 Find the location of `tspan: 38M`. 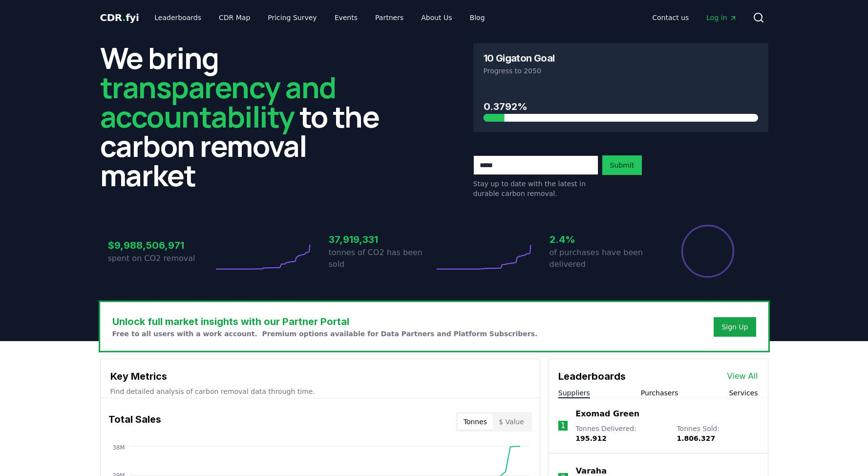

tspan: 38M is located at coordinates (118, 448).